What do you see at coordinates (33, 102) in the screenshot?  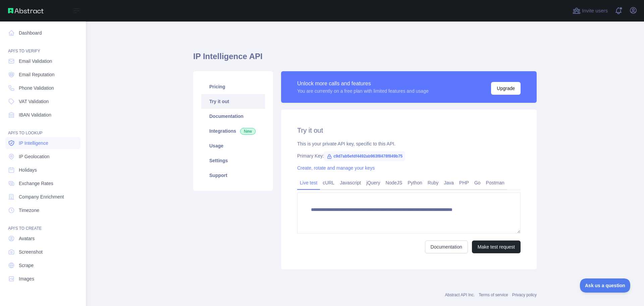 I see `span: VAT Validation` at bounding box center [33, 102].